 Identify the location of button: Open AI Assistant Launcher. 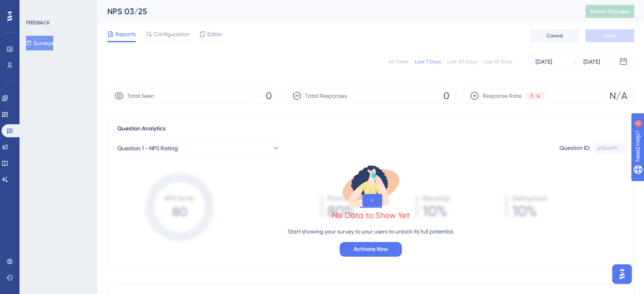
(12, 12).